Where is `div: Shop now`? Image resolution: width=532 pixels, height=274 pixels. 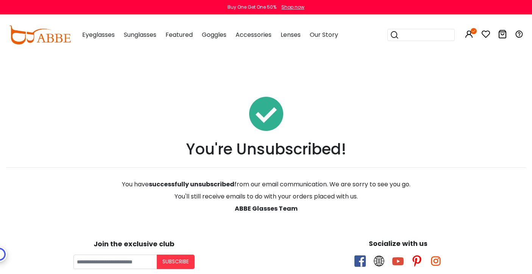 div: Shop now is located at coordinates (293, 7).